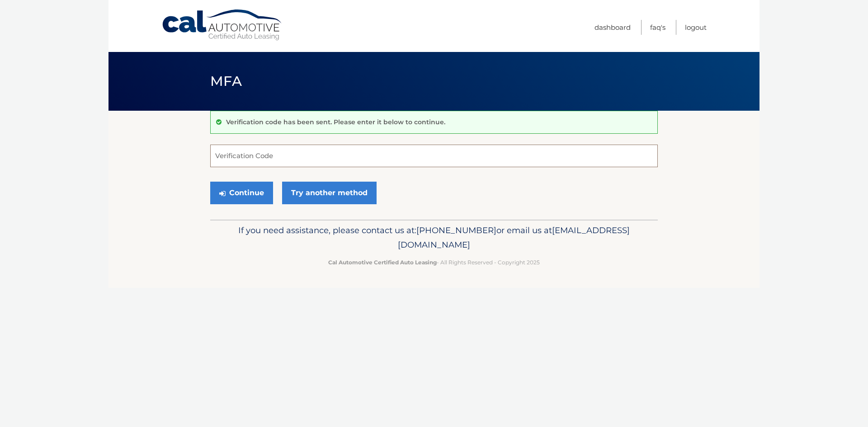 The image size is (868, 427). I want to click on span: MFA, so click(226, 81).